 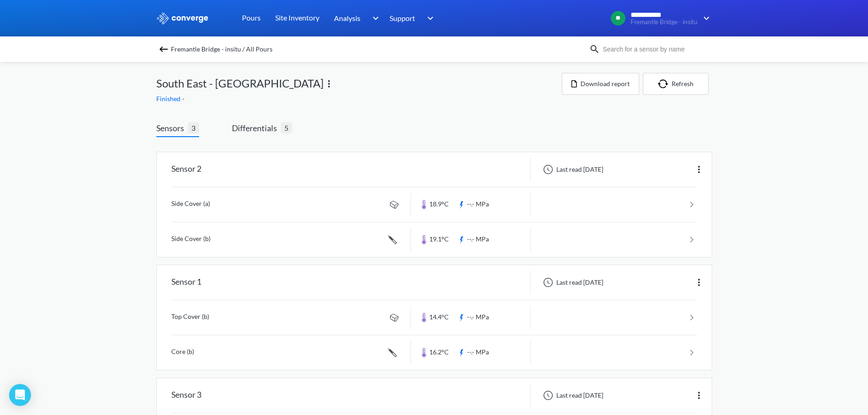 What do you see at coordinates (222, 49) in the screenshot?
I see `span: Fremantle Bridge - insitu / All Pours` at bounding box center [222, 49].